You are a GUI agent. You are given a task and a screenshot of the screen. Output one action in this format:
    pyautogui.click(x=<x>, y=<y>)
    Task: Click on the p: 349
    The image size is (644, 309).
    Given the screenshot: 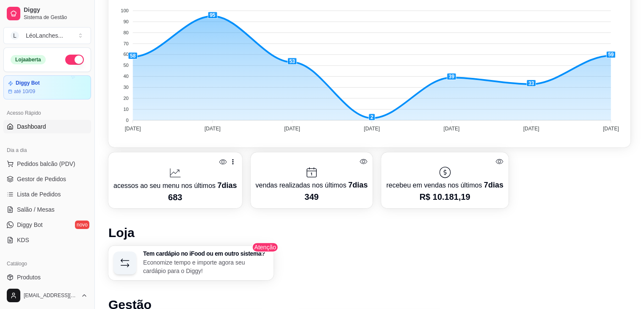 What is the action you would take?
    pyautogui.click(x=311, y=197)
    